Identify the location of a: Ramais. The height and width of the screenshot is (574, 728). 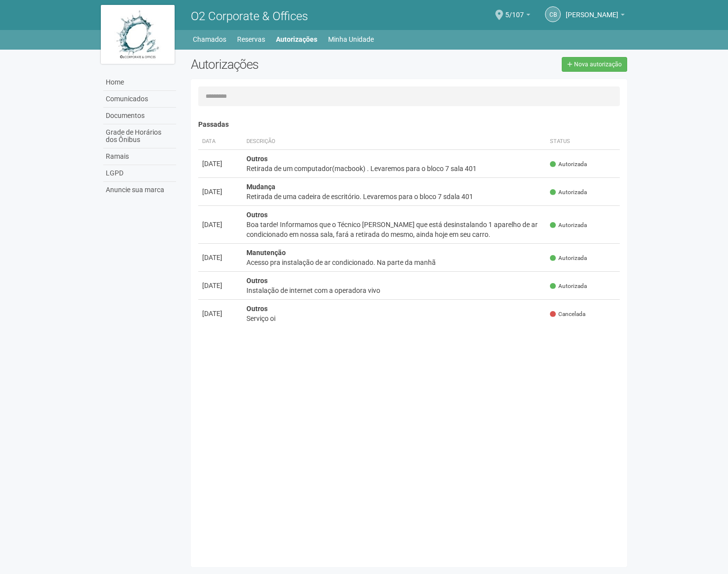
(140, 157).